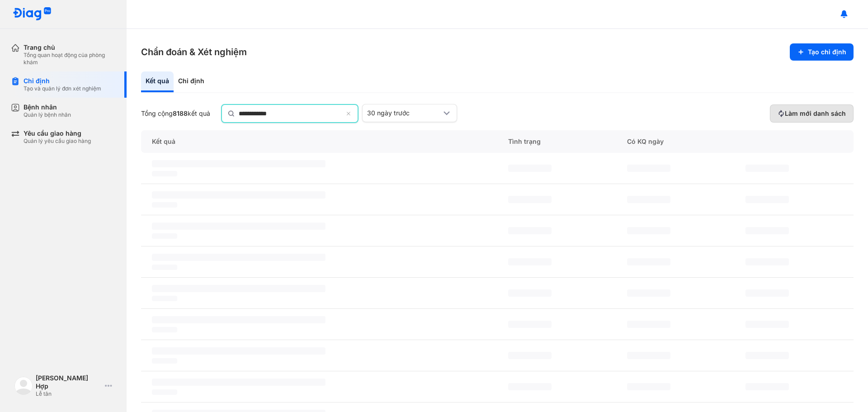  What do you see at coordinates (47, 107) in the screenshot?
I see `div: Bệnh nhân` at bounding box center [47, 107].